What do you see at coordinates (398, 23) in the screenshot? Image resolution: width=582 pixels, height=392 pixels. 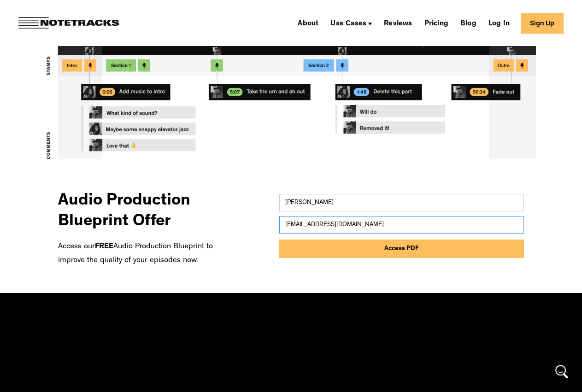 I see `a: Reviews` at bounding box center [398, 23].